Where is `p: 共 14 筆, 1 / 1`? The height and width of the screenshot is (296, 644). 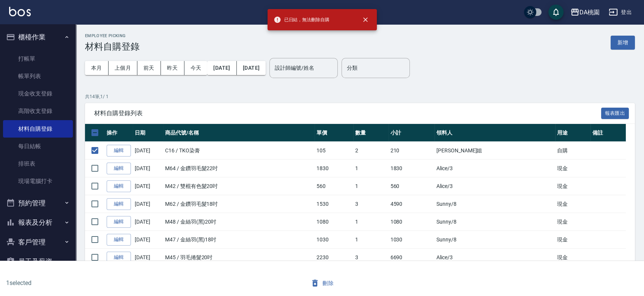
p: 共 14 筆, 1 / 1 is located at coordinates (360, 97).